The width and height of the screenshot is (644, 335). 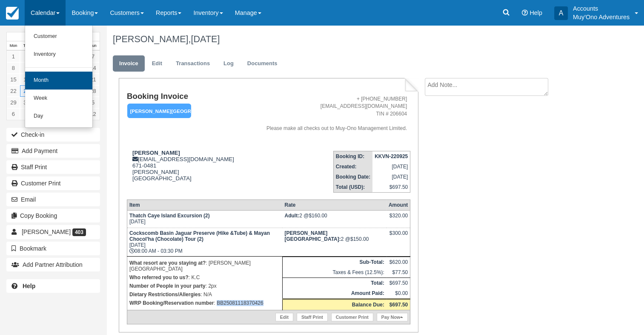 What do you see at coordinates (13, 79) in the screenshot?
I see `a: 15` at bounding box center [13, 79].